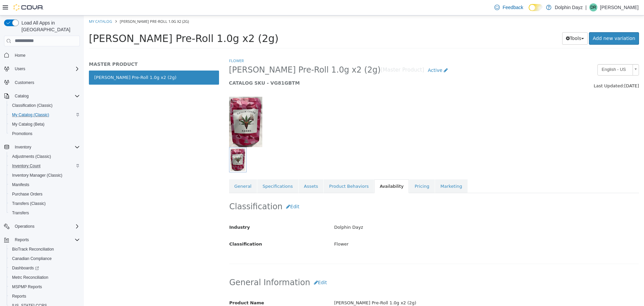 The image size is (644, 306). What do you see at coordinates (46, 147) in the screenshot?
I see `span: Inventory` at bounding box center [46, 147].